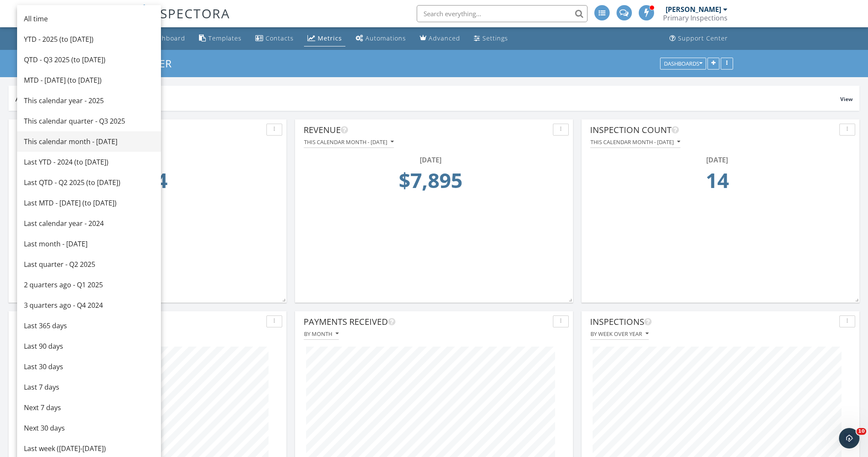  I want to click on div: Last 7 days, so click(89, 387).